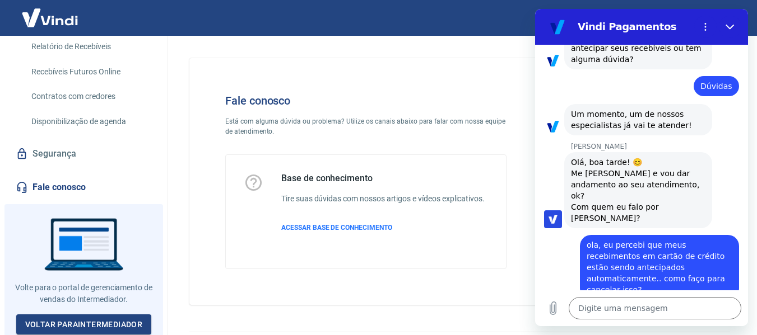  I want to click on h2: Vindi Pagamentos, so click(99, 18).